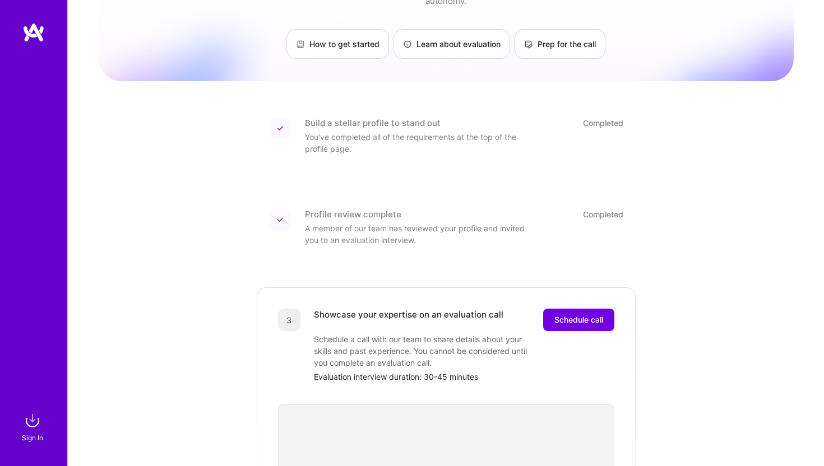 The height and width of the screenshot is (466, 824). What do you see at coordinates (528, 44) in the screenshot?
I see `img: Prep for the call` at bounding box center [528, 44].